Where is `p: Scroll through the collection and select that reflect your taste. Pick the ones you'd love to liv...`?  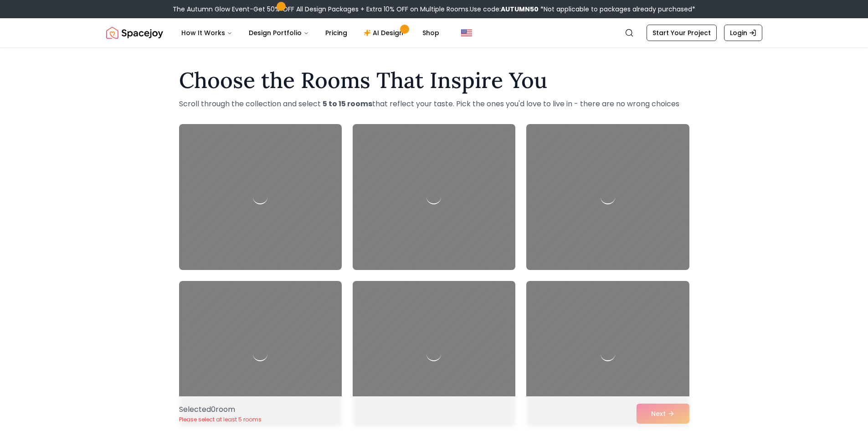 p: Scroll through the collection and select that reflect your taste. Pick the ones you'd love to liv... is located at coordinates (434, 104).